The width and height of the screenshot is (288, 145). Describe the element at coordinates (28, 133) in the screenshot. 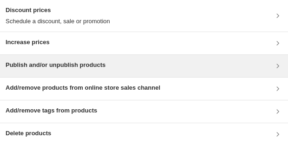

I see `h3: Delete products` at that location.